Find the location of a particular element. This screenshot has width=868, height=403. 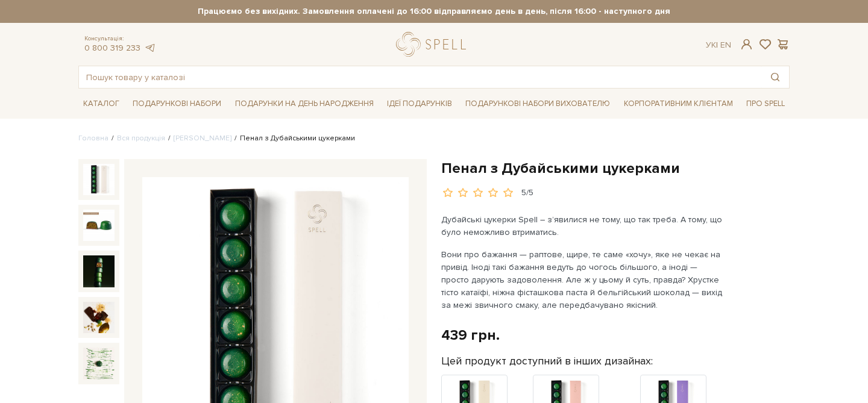

a: Подарункові набори is located at coordinates (176, 104).